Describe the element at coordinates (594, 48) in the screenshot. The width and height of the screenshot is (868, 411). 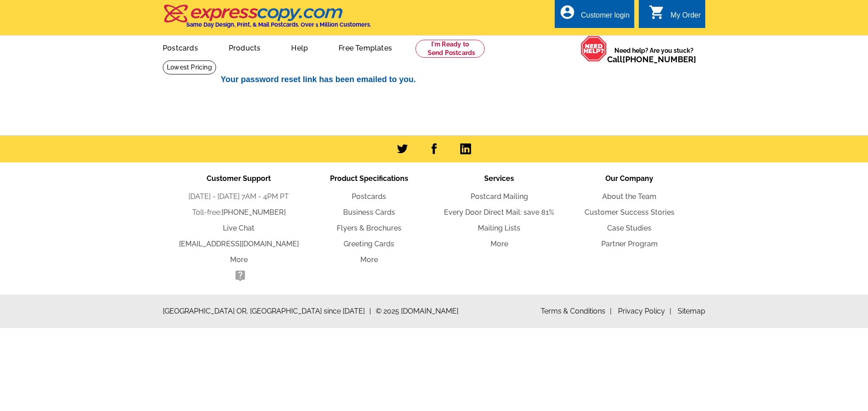
I see `img: help` at that location.